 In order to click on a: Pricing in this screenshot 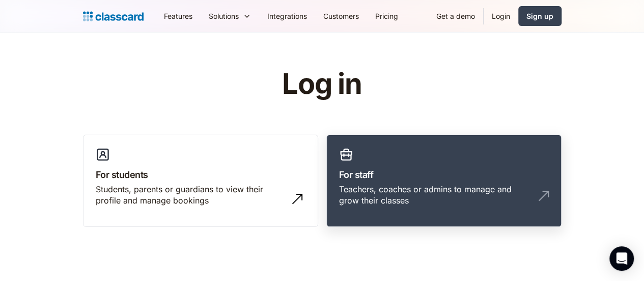, I will do `click(387, 16)`.